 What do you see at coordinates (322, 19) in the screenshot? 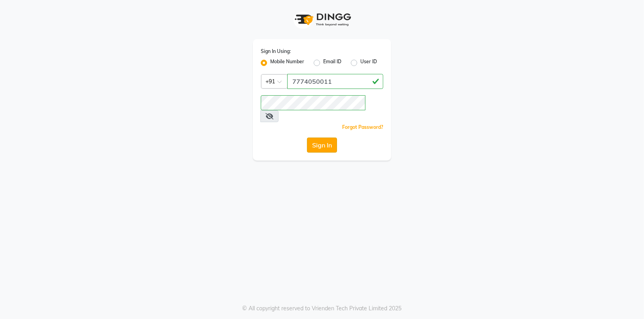
I see `img: logo1.svg` at bounding box center [322, 19].